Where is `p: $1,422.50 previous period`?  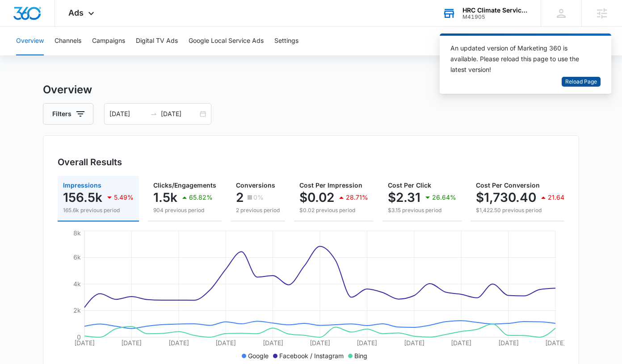
p: $1,422.50 previous period is located at coordinates (523, 210).